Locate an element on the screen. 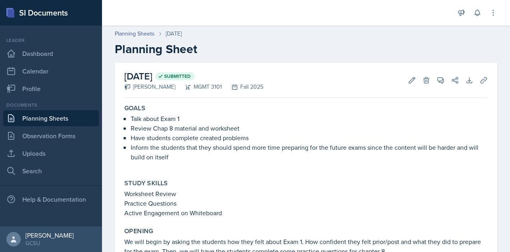  a: Profile is located at coordinates (51, 89).